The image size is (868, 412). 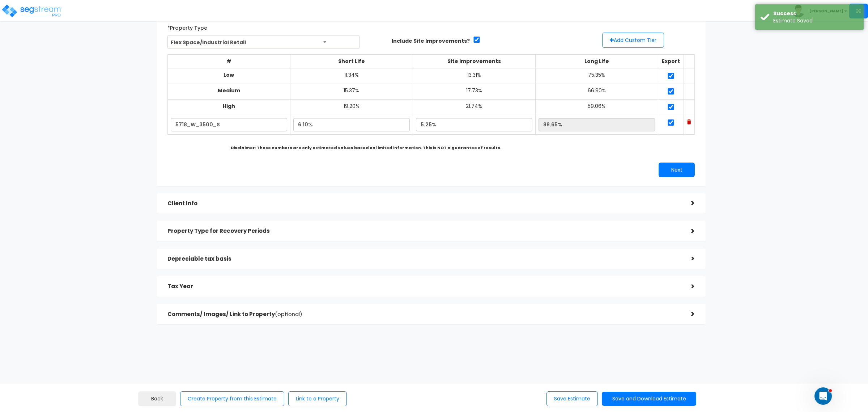 I want to click on b: Medium, so click(x=229, y=91).